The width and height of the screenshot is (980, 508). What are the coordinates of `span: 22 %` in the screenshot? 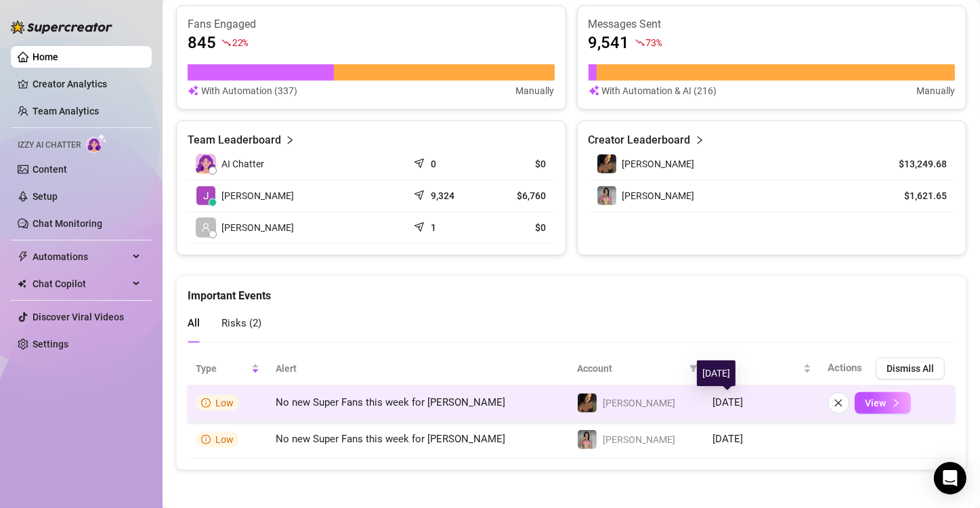 It's located at (240, 42).